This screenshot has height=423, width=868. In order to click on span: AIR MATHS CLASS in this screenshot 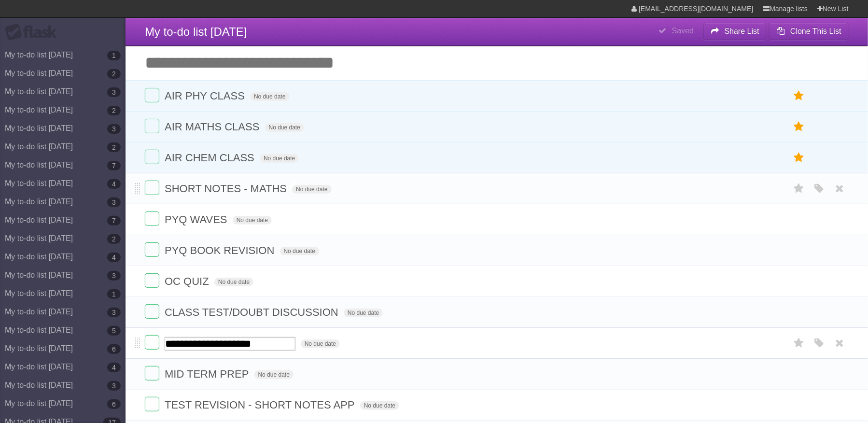, I will do `click(213, 126)`.